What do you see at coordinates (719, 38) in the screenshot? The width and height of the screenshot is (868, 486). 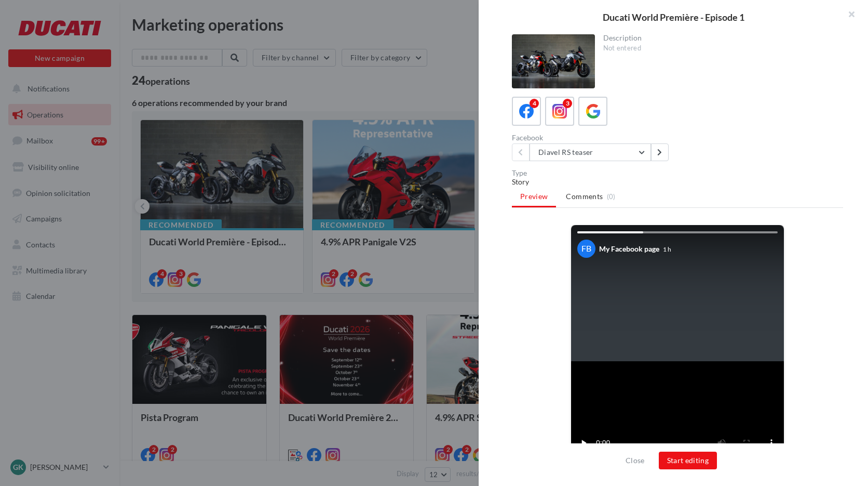 I see `div: Description` at bounding box center [719, 38].